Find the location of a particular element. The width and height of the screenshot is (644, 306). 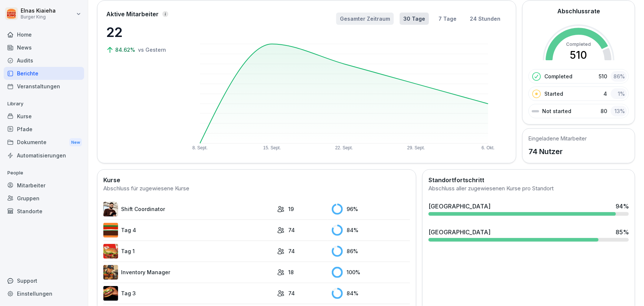

text: 6. Okt. is located at coordinates (488, 148).